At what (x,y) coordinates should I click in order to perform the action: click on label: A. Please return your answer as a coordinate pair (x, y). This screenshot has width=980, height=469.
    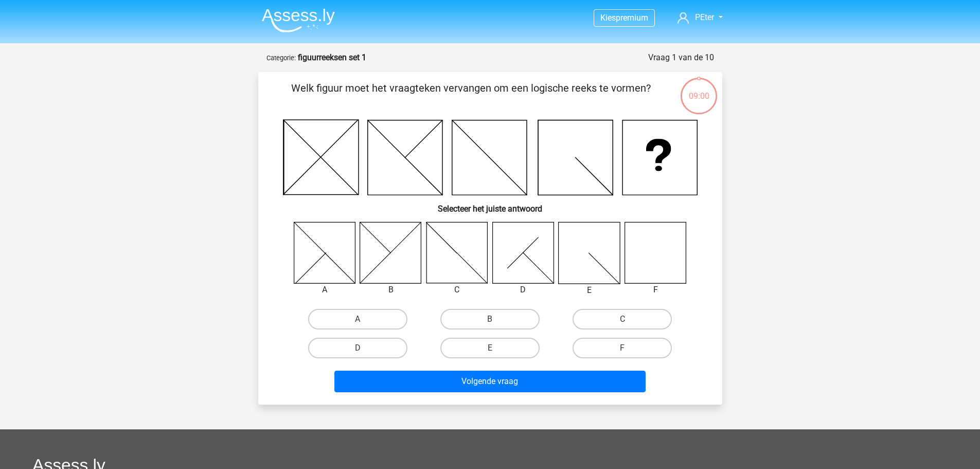
    Looking at the image, I should click on (357, 319).